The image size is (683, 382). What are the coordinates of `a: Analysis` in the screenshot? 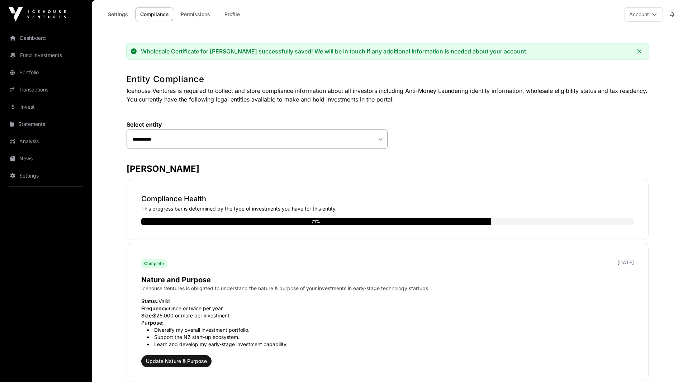 It's located at (46, 141).